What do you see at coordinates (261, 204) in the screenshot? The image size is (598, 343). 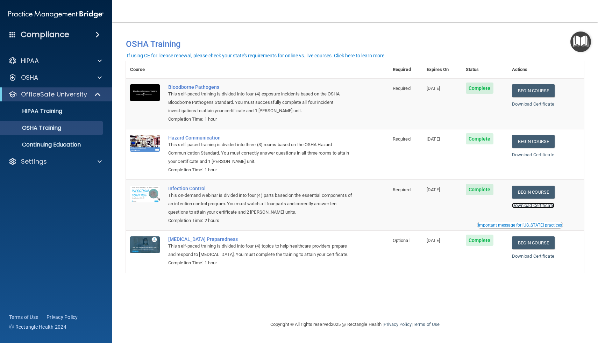 I see `div: This on-demand webinar is divided into four (4) parts based on the essential components of an inf...` at bounding box center [261, 204].